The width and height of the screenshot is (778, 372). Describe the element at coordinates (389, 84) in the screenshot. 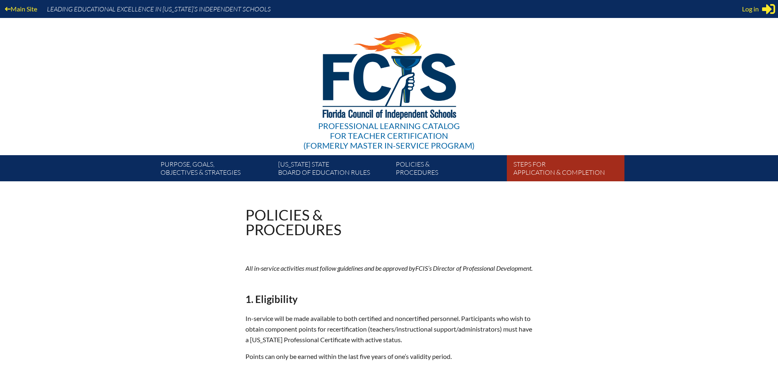

I see `a: Professional Learning Catalog for Teacher Certification(formerly Master In-service Program)` at that location.